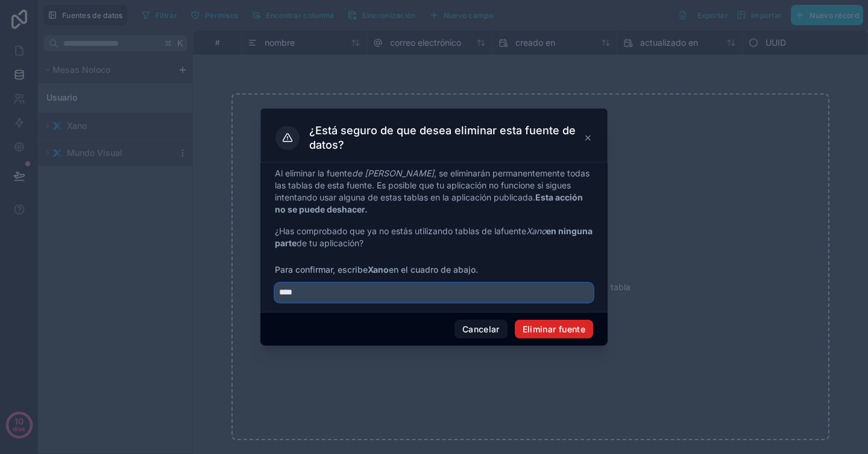  What do you see at coordinates (432, 185) in the screenshot?
I see `font: , se eliminarán permanentemente todas las tablas de esta fuente. Es posible que tu aplicación no ...` at bounding box center [432, 185].